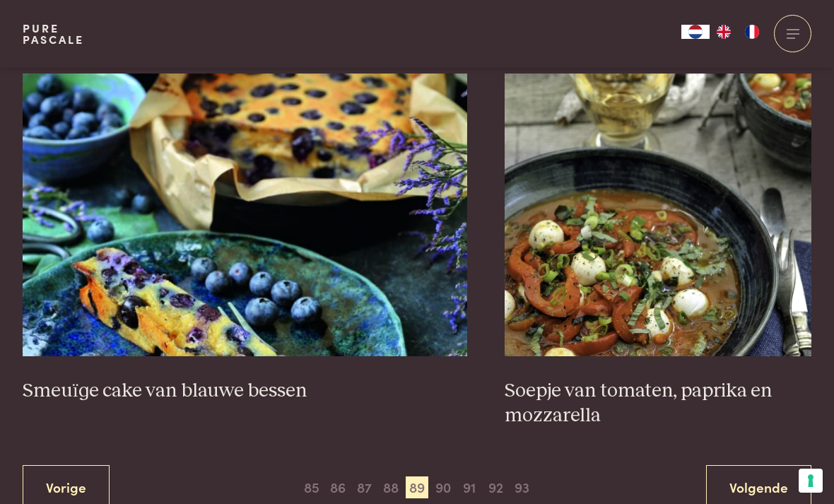 This screenshot has height=504, width=834. I want to click on div: Language, so click(696, 32).